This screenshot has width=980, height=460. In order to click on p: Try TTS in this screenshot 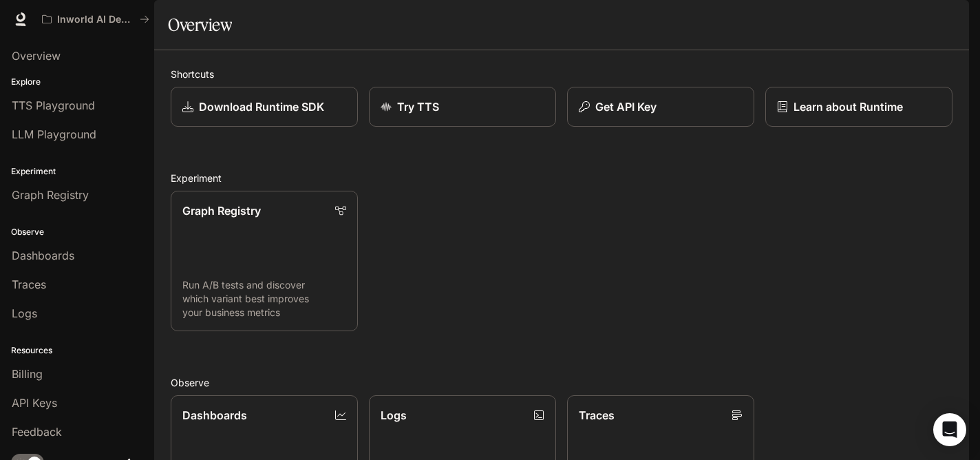, I will do `click(418, 106)`.